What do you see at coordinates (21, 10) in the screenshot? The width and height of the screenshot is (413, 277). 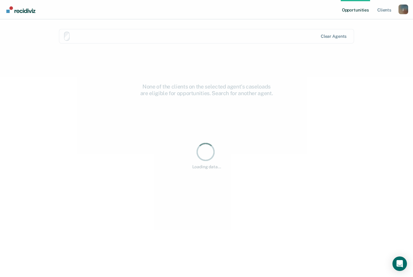 I see `img: Recidiviz` at bounding box center [21, 10].